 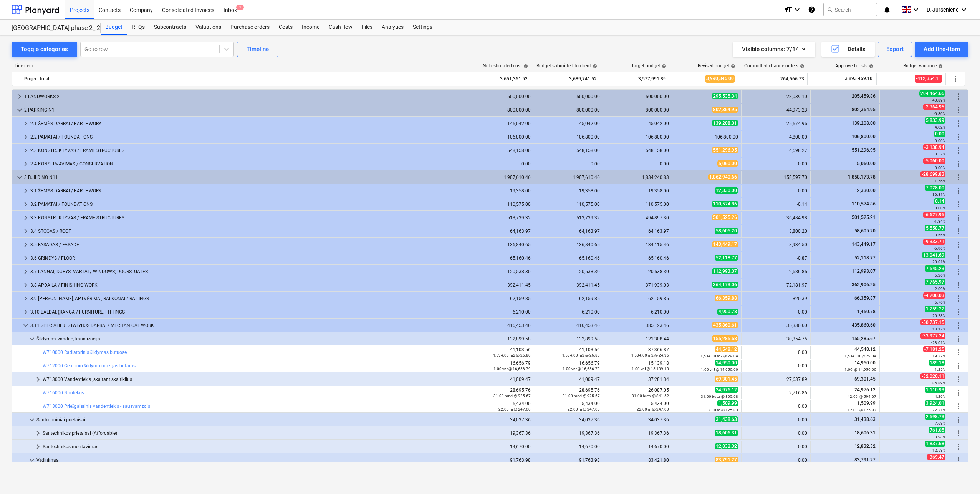 I want to click on a: W710000 Radiatorinis šildymas butuose, so click(x=84, y=352).